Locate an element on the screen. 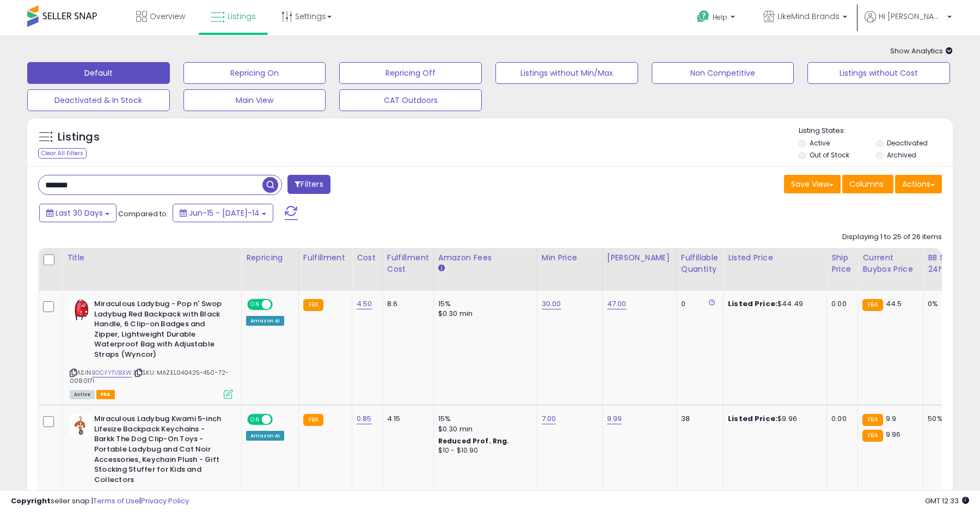 The image size is (980, 512). a: 47.00 is located at coordinates (616, 304).